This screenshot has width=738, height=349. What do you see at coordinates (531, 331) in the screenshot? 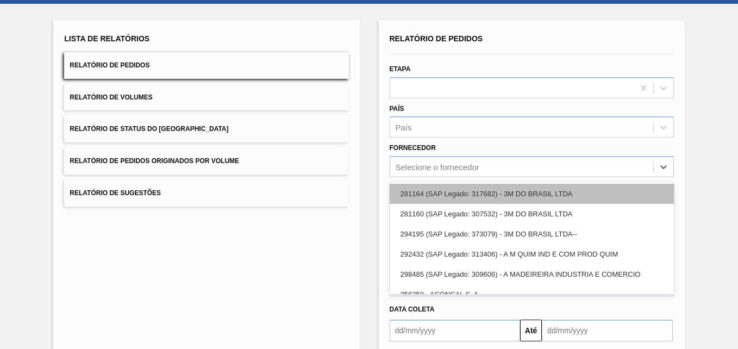
I see `button: Até` at bounding box center [531, 331].